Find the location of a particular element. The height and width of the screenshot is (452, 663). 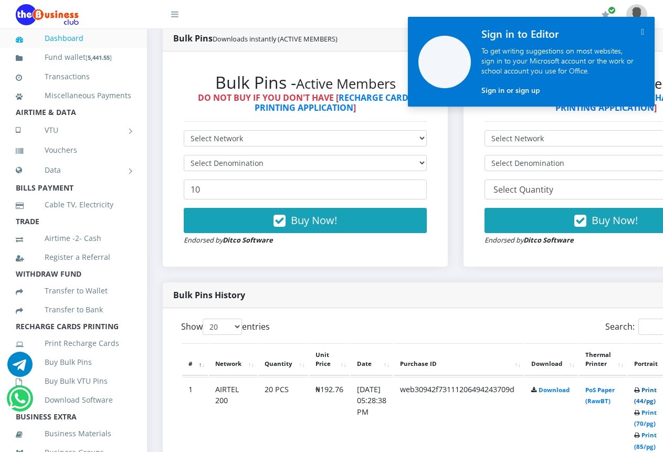

a: Transfer to Bank is located at coordinates (73, 310).